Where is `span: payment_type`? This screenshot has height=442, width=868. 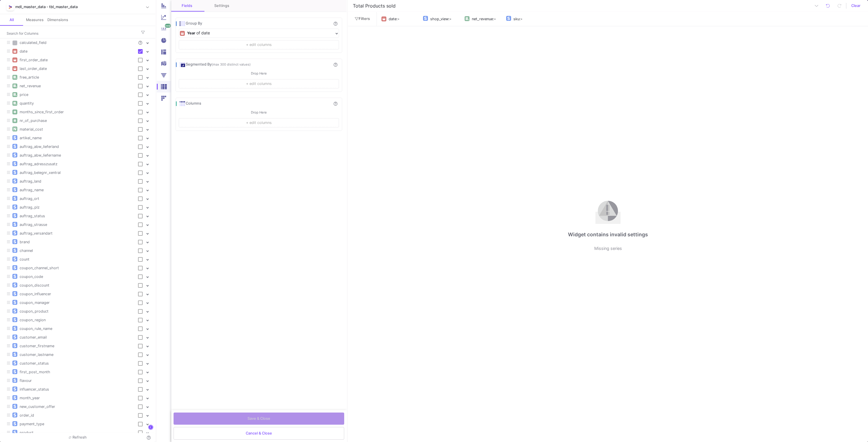 span: payment_type is located at coordinates (32, 423).